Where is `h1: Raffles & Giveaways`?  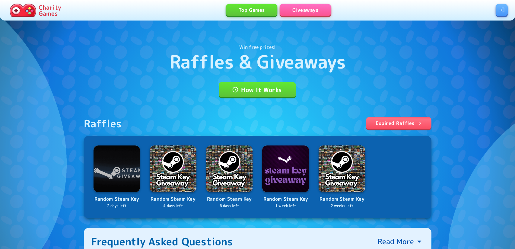 h1: Raffles & Giveaways is located at coordinates (258, 62).